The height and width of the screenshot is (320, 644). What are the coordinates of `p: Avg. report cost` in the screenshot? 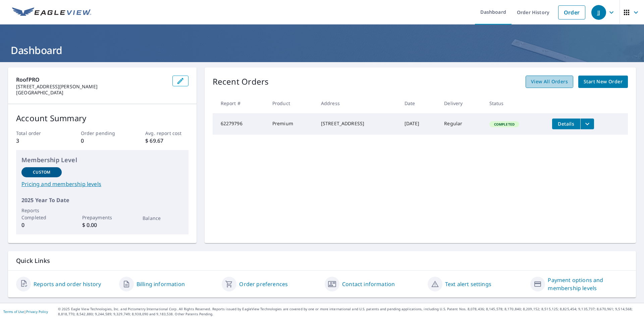 It's located at (166, 133).